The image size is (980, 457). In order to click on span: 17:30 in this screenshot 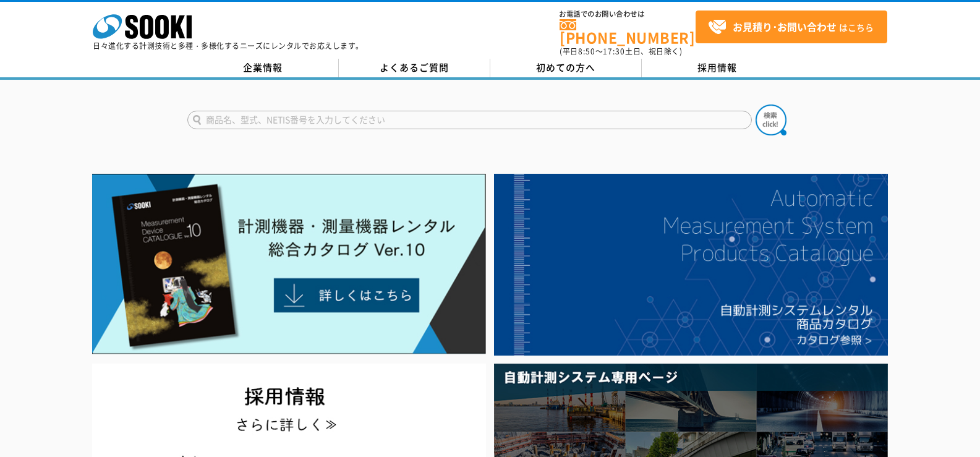, I will do `click(614, 51)`.